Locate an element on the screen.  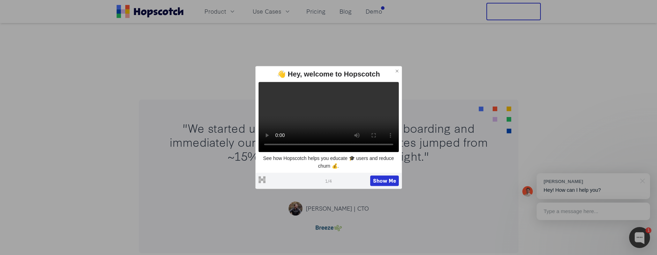
a: Pricing is located at coordinates (316, 11).